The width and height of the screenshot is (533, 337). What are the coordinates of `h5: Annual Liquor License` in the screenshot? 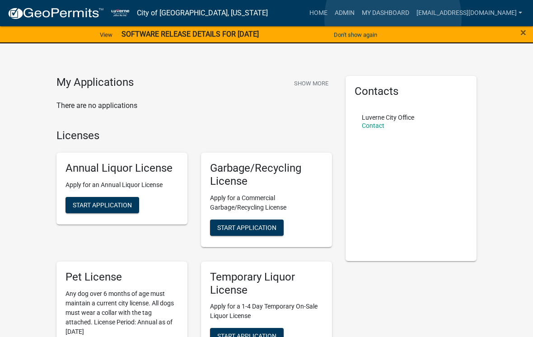 It's located at (122, 168).